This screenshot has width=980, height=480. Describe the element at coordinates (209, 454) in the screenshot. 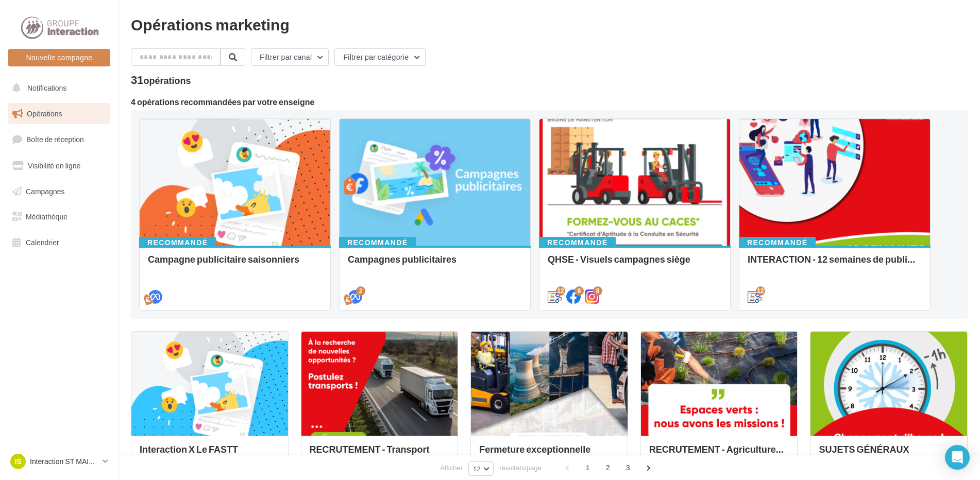

I see `div: Interaction X Le FASTT` at that location.